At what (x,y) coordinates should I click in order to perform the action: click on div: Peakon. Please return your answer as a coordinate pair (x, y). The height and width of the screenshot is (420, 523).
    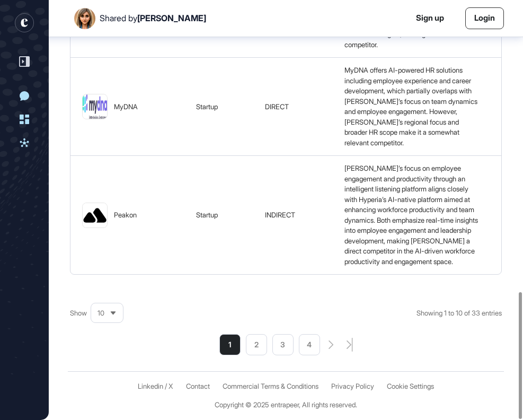
    Looking at the image, I should click on (125, 215).